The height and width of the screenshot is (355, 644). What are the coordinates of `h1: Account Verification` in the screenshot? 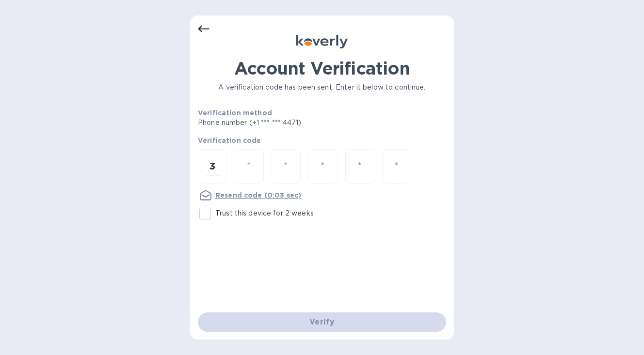 It's located at (322, 68).